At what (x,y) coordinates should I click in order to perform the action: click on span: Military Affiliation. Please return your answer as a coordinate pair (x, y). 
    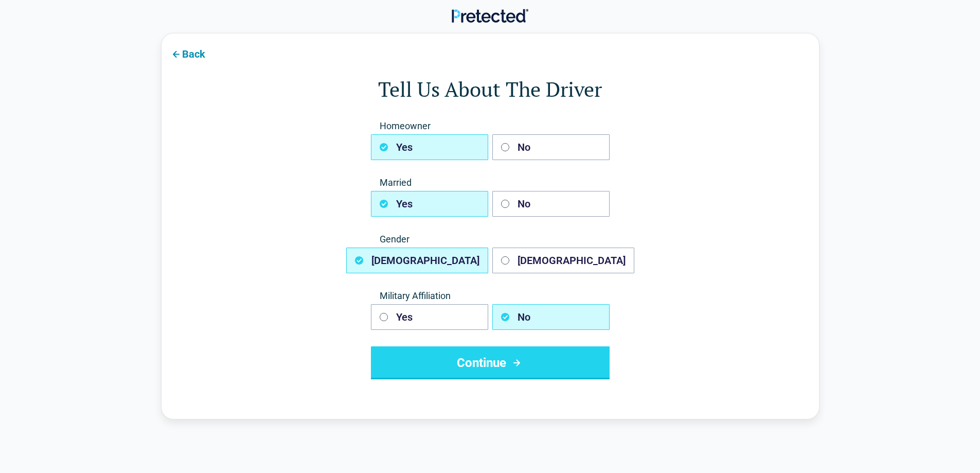
    Looking at the image, I should click on (490, 295).